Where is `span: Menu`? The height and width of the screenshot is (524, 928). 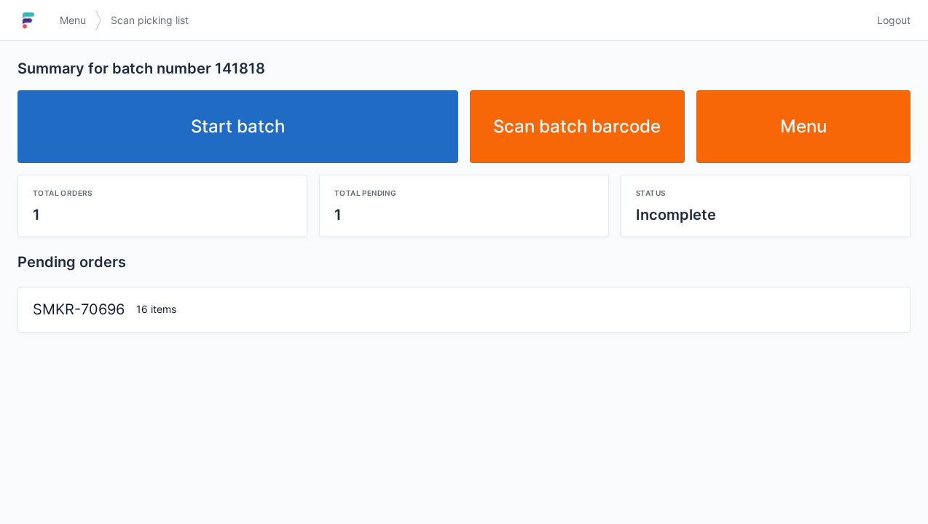 span: Menu is located at coordinates (73, 20).